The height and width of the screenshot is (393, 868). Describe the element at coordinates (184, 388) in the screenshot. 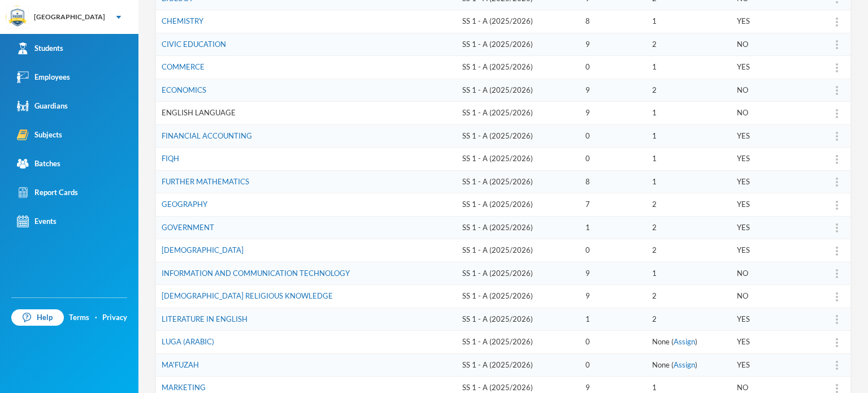

I see `a: MARKETING` at that location.